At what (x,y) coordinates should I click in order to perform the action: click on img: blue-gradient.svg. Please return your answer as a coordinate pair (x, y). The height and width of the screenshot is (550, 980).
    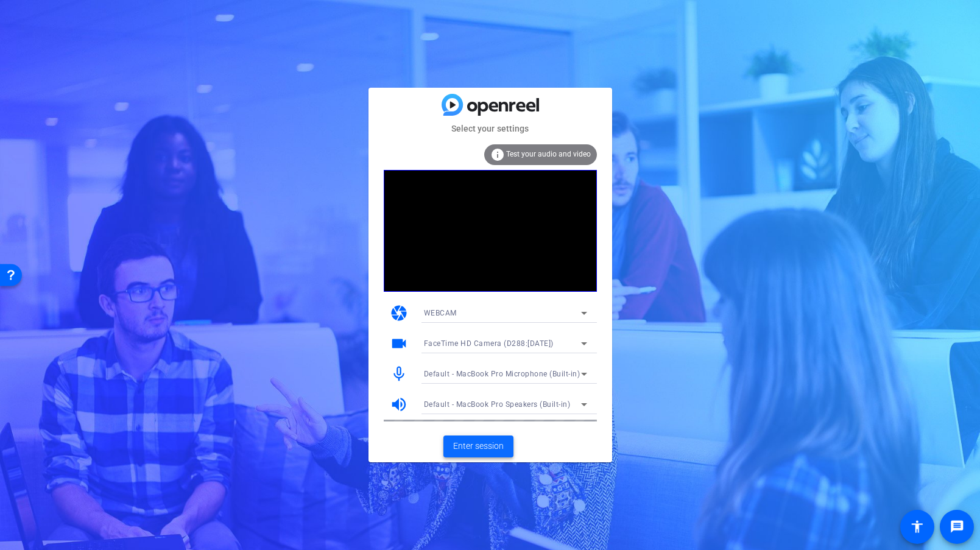
    Looking at the image, I should click on (490, 104).